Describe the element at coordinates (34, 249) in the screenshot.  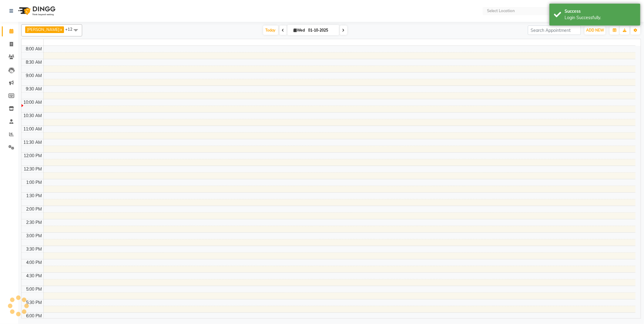
I see `div: 3:30 PM` at that location.